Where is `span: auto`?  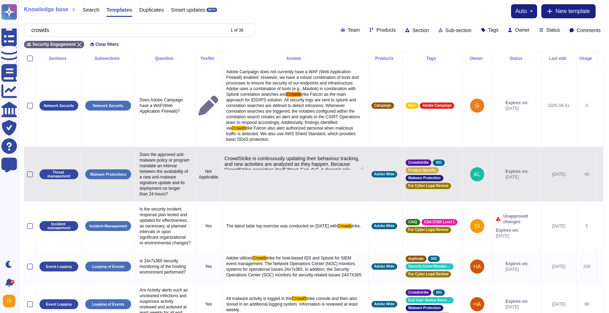 span: auto is located at coordinates (521, 11).